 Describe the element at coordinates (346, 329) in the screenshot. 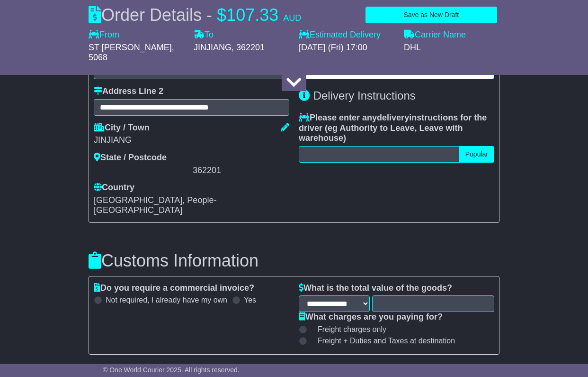

I see `label: Freight charges only` at that location.